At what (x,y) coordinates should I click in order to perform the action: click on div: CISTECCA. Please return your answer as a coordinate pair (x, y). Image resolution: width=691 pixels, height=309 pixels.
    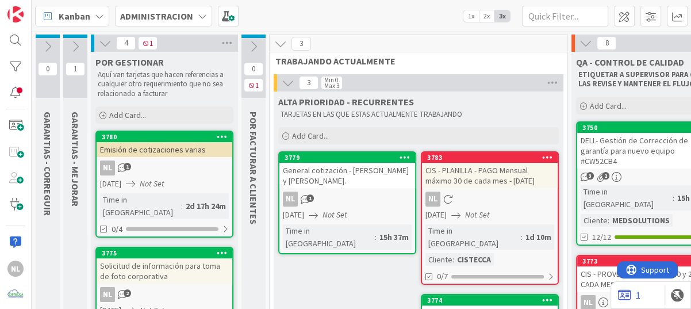
    Looking at the image, I should click on (473, 259).